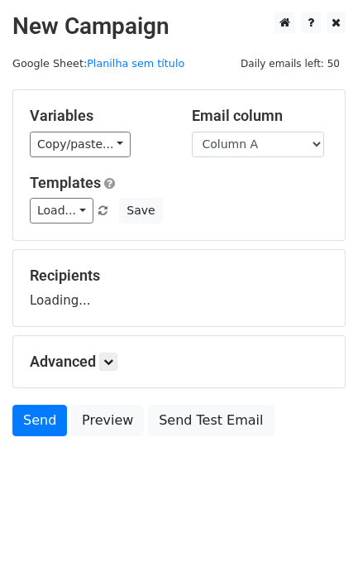  What do you see at coordinates (179, 288) in the screenshot?
I see `div: Loading...` at bounding box center [179, 288].